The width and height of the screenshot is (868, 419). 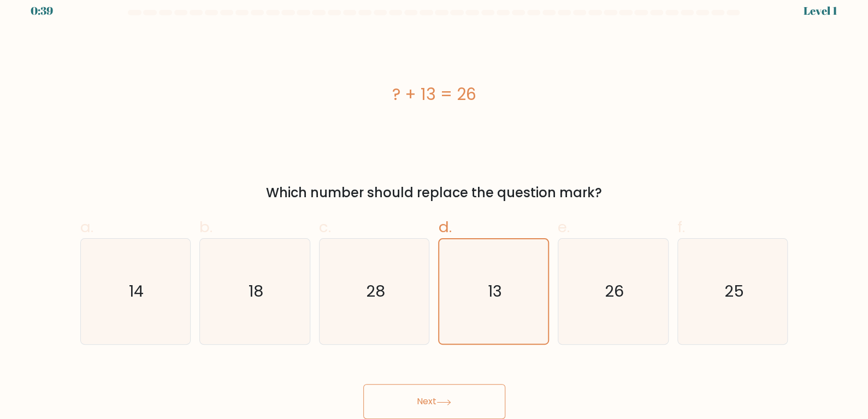 What do you see at coordinates (434, 193) in the screenshot?
I see `div: Which number should replace the question mark?` at bounding box center [434, 193].